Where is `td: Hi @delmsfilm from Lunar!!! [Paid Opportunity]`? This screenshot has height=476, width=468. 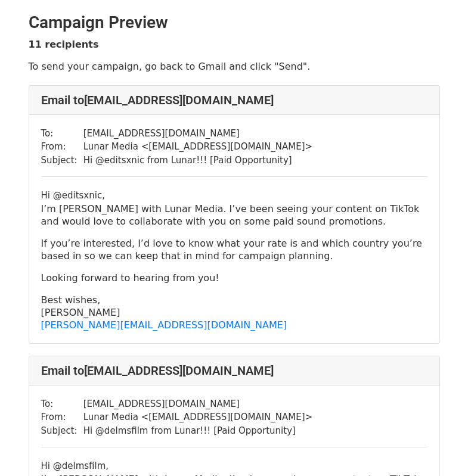 td: Hi @delmsfilm from Lunar!!! [Paid Opportunity] is located at coordinates (198, 430).